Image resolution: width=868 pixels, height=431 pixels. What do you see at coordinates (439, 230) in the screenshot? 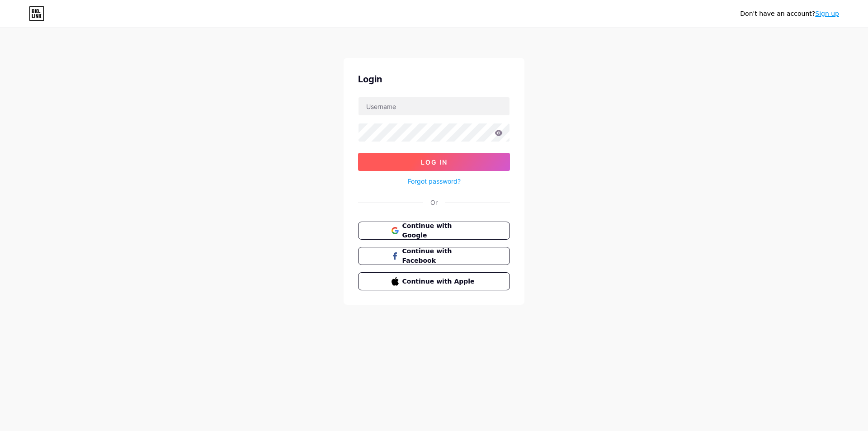
I see `span: Continue with Google` at bounding box center [439, 230].